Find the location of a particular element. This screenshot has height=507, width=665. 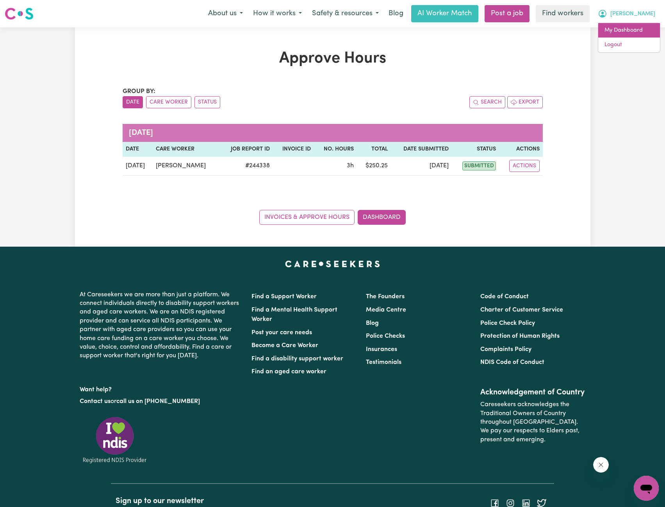

img: Careseekers logo is located at coordinates (19, 14).